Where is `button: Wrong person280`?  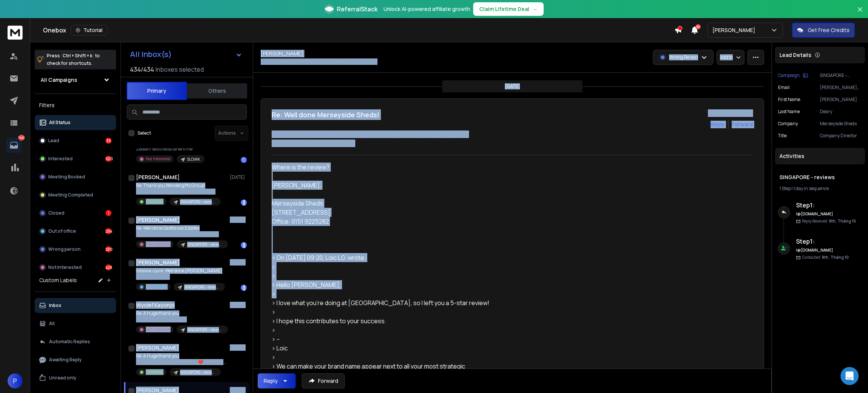
button: Wrong person280 is located at coordinates (75, 249).